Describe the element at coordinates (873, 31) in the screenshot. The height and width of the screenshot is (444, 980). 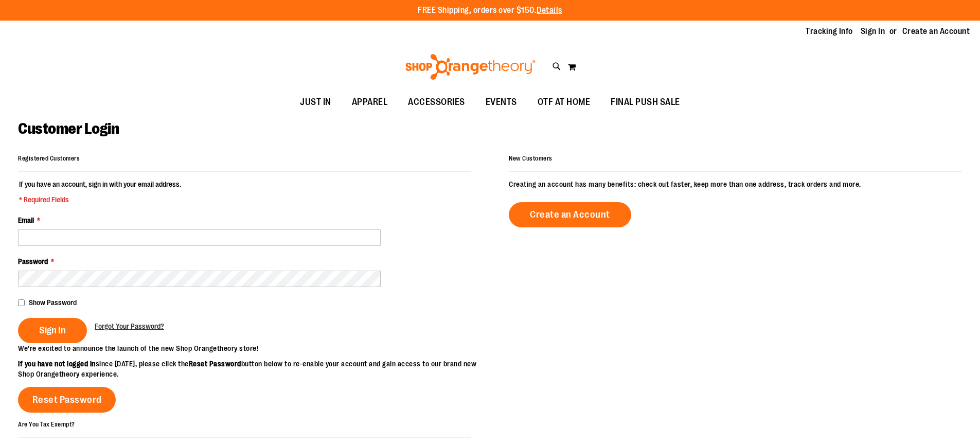
I see `a: Sign In` at that location.